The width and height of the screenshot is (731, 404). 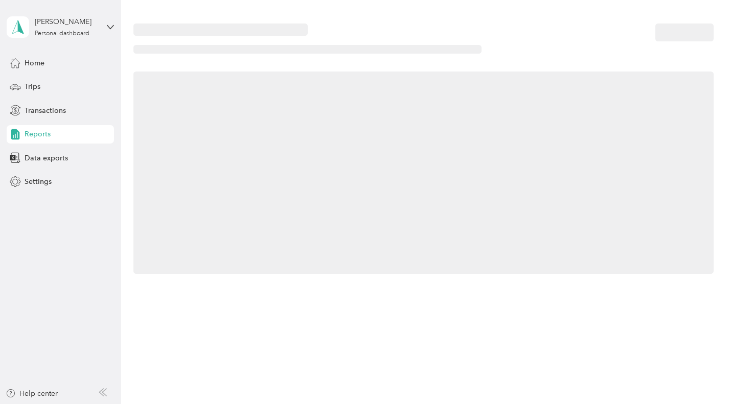 I want to click on div: Help center, so click(x=32, y=394).